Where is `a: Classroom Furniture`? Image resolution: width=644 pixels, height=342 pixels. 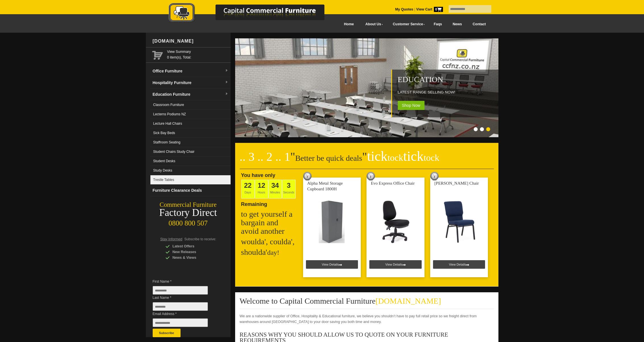 a: Classroom Furniture is located at coordinates (190, 105).